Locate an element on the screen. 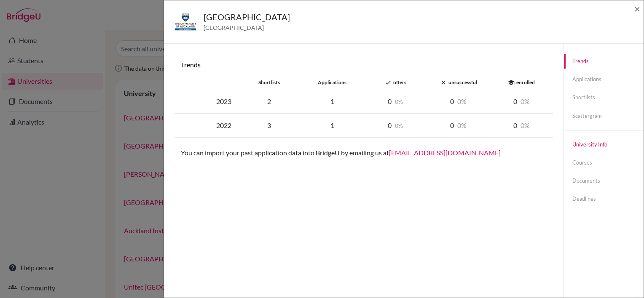 The width and height of the screenshot is (644, 298). a: Trends is located at coordinates (603, 61).